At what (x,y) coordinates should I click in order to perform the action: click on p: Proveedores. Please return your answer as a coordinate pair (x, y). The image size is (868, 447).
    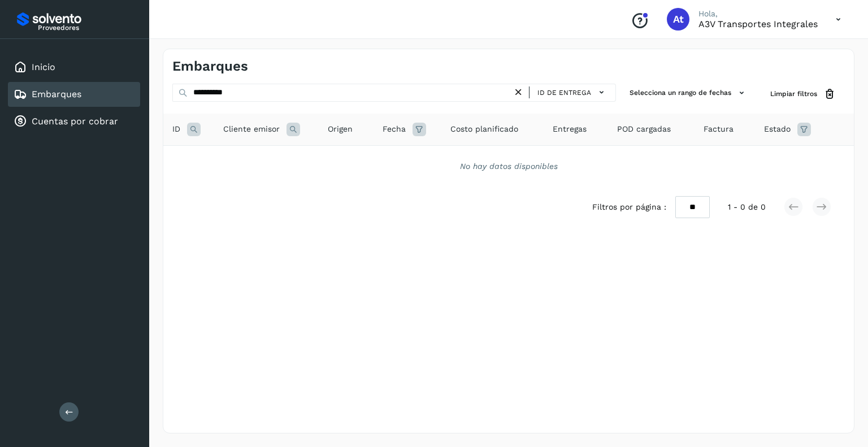
    Looking at the image, I should click on (86, 27).